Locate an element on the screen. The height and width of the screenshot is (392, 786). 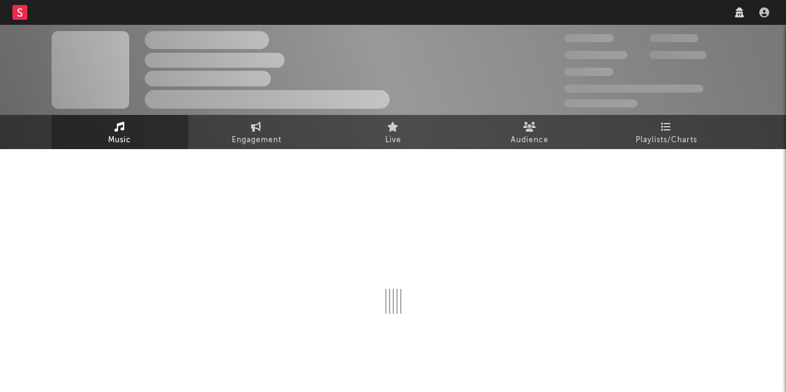
a: Music is located at coordinates (120, 132).